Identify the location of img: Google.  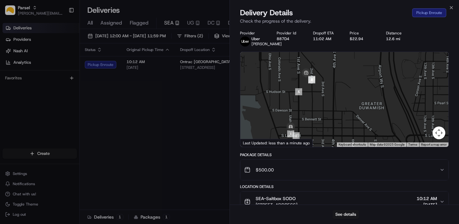
(252, 143).